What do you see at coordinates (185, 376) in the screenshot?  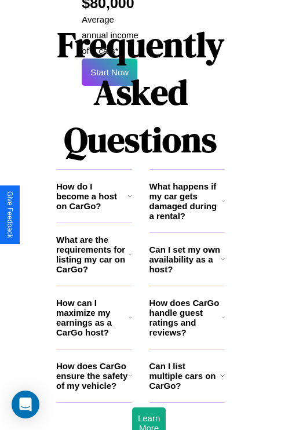 I see `h3: Can I list multiple cars on CarGo?` at bounding box center [185, 376].